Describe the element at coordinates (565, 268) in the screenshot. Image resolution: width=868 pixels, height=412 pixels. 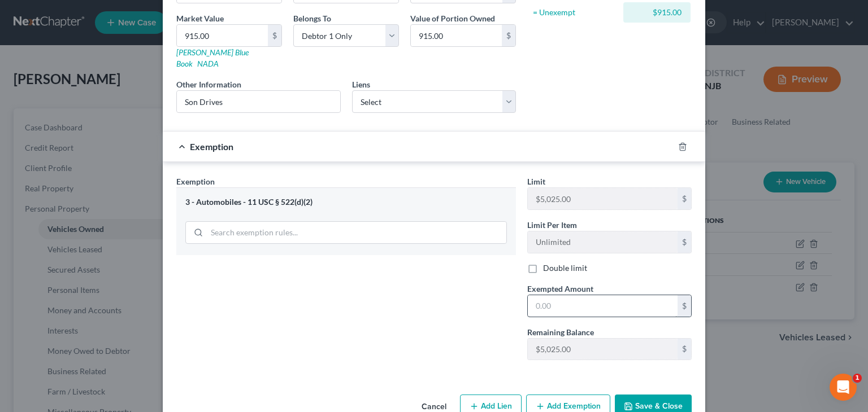
I see `label: Double limit` at that location.